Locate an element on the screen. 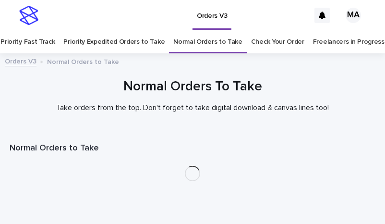 The height and width of the screenshot is (224, 385). div: MA is located at coordinates (353, 15).